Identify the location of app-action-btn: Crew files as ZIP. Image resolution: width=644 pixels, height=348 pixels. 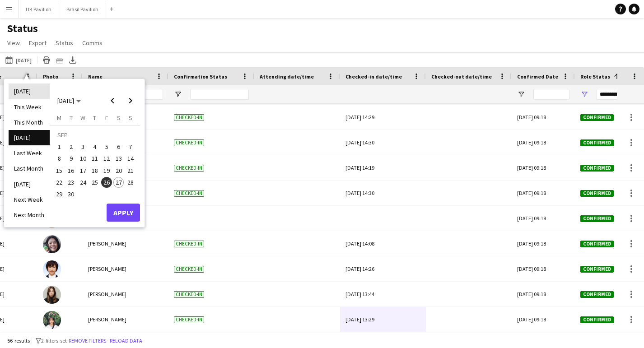
(59, 60).